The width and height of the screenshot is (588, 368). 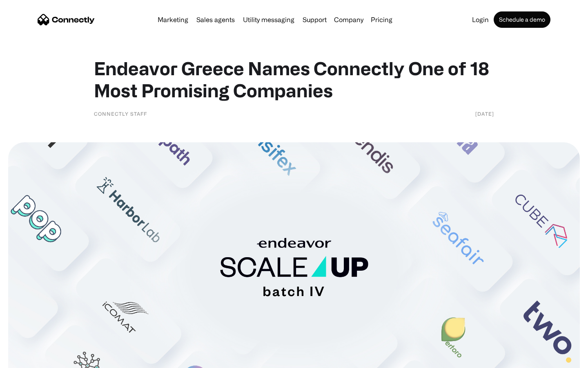 What do you see at coordinates (121, 114) in the screenshot?
I see `div: Connectly Staff` at bounding box center [121, 114].